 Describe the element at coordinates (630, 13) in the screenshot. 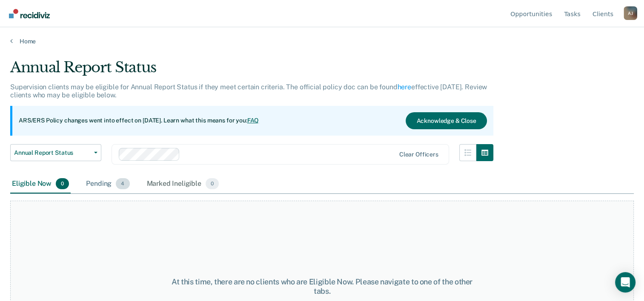

I see `div: A J` at that location.